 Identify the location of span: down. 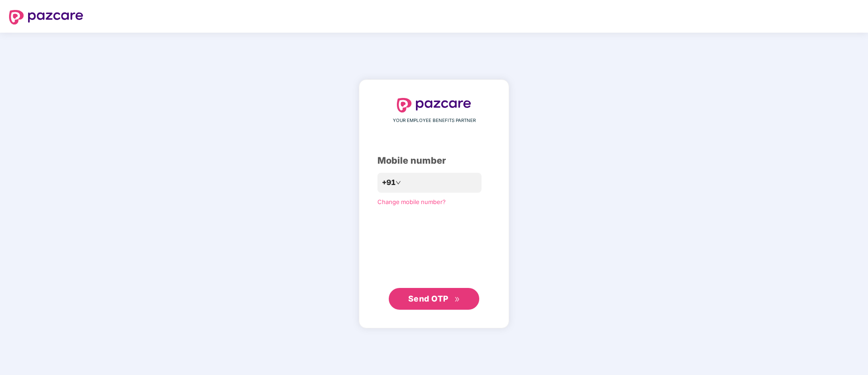
(399, 182).